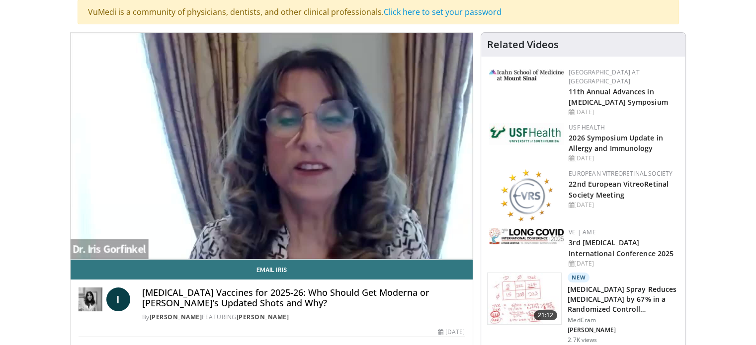  Describe the element at coordinates (118, 300) in the screenshot. I see `span: I` at that location.